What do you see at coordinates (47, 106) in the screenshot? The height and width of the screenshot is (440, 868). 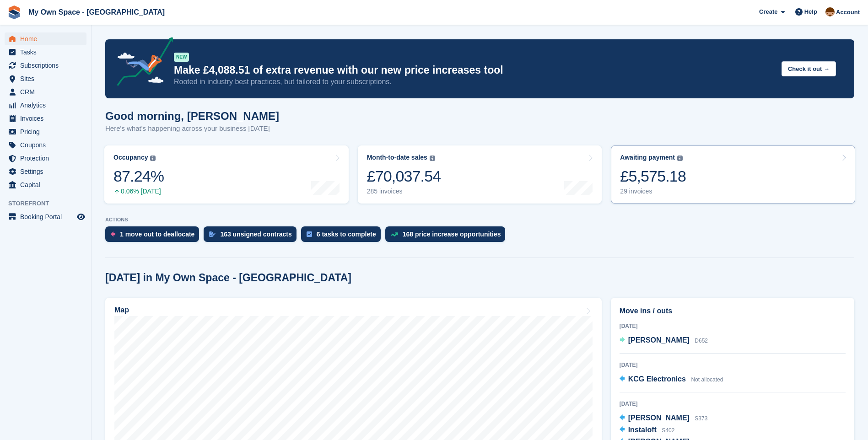 I see `span: Analytics` at bounding box center [47, 106].